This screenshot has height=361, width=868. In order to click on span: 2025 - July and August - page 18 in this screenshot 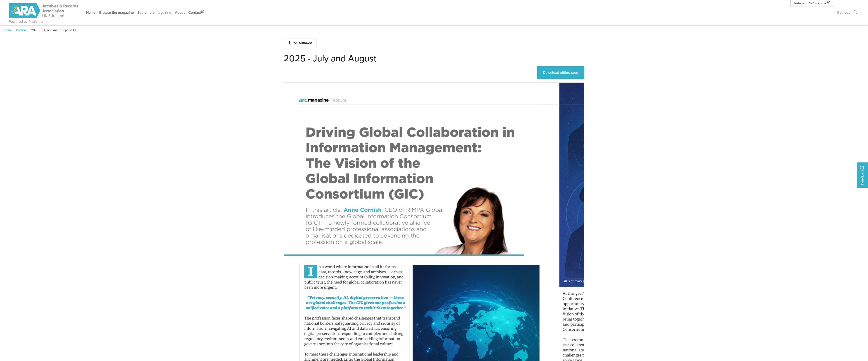, I will do `click(54, 30)`.